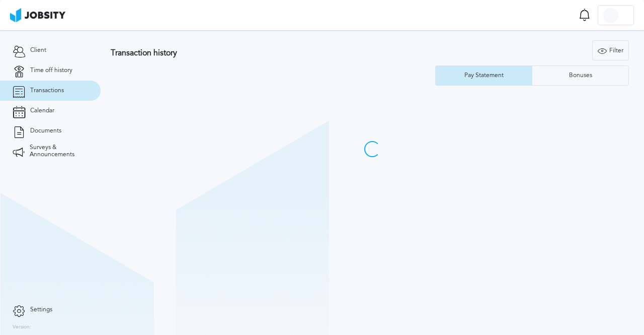  Describe the element at coordinates (46, 131) in the screenshot. I see `span: Documents` at that location.